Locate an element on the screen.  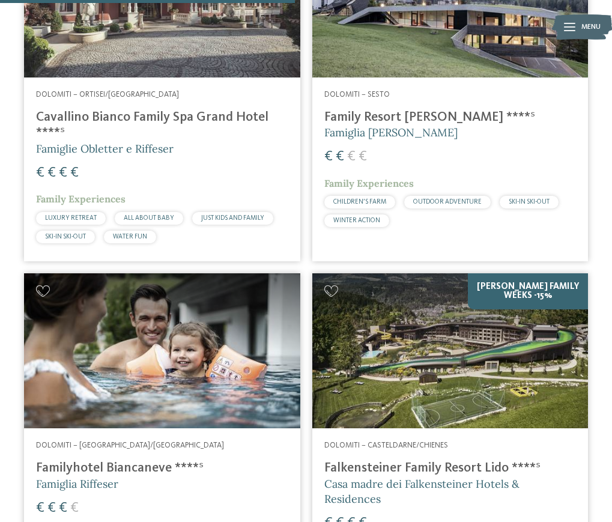
span: JUST KIDS AND FAMILY is located at coordinates (233, 218).